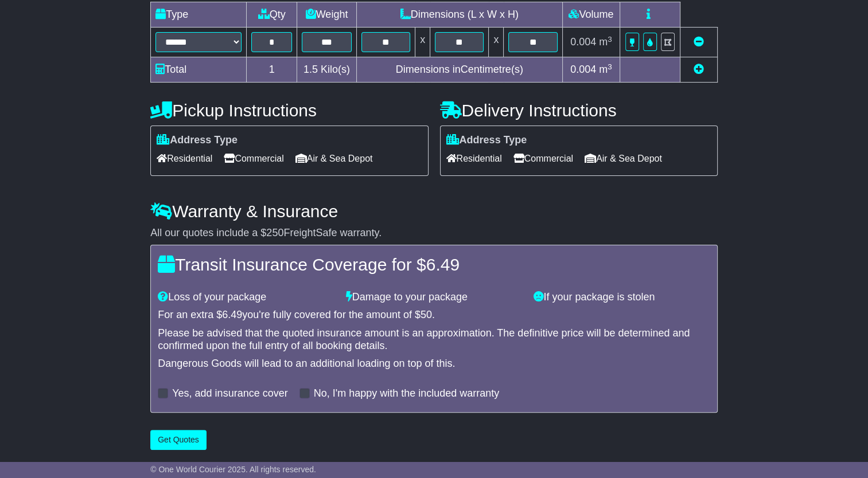  What do you see at coordinates (434, 364) in the screenshot?
I see `div: Dangerous Goods will lead to an additional loading on top of this.` at bounding box center [434, 364].